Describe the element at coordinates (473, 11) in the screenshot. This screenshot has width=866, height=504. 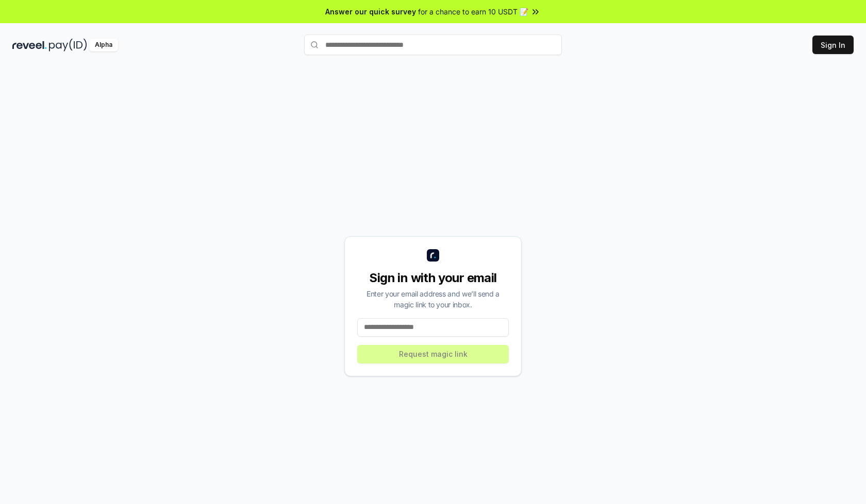
I see `span: for a chance to earn 10 USDT 📝` at that location.